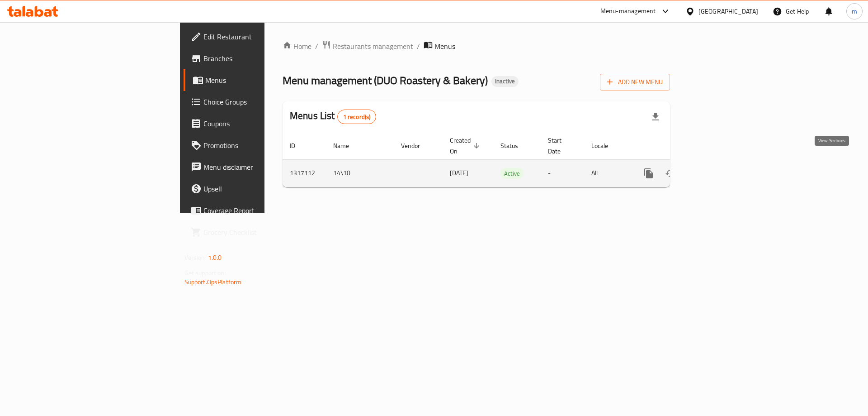 The width and height of the screenshot is (868, 416). I want to click on a: Restaurants management, so click(367, 46).